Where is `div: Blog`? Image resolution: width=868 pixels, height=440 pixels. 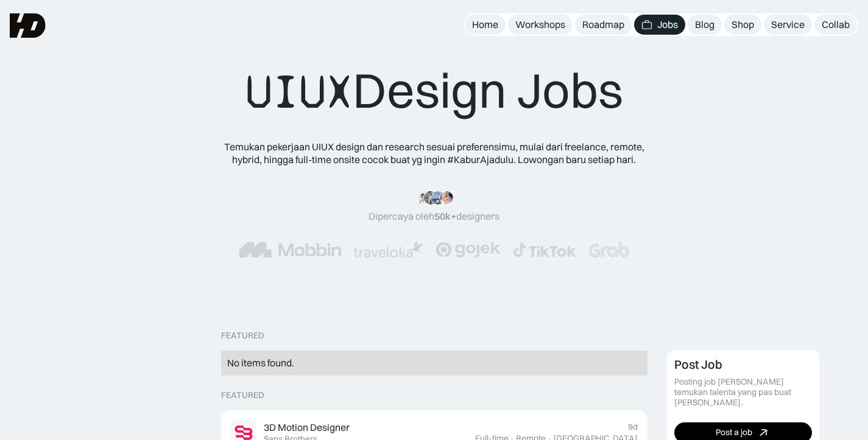 div: Blog is located at coordinates (705, 25).